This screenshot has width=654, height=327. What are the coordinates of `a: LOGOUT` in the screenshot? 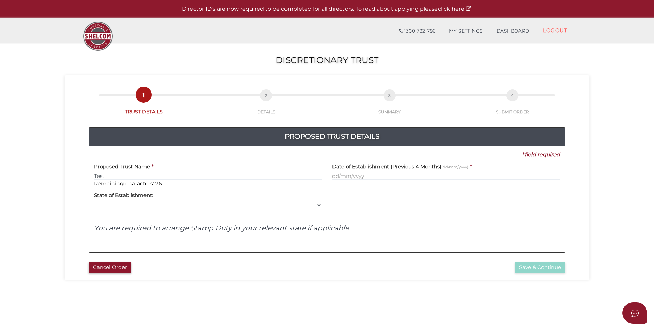 It's located at (555, 30).